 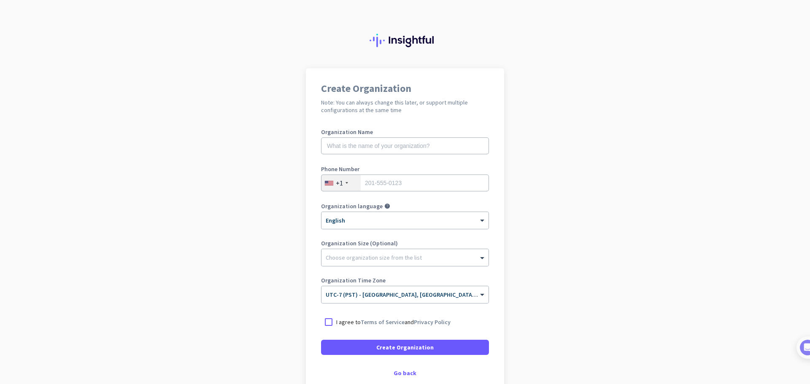 What do you see at coordinates (393, 322) in the screenshot?
I see `p: I agree to and` at bounding box center [393, 322].